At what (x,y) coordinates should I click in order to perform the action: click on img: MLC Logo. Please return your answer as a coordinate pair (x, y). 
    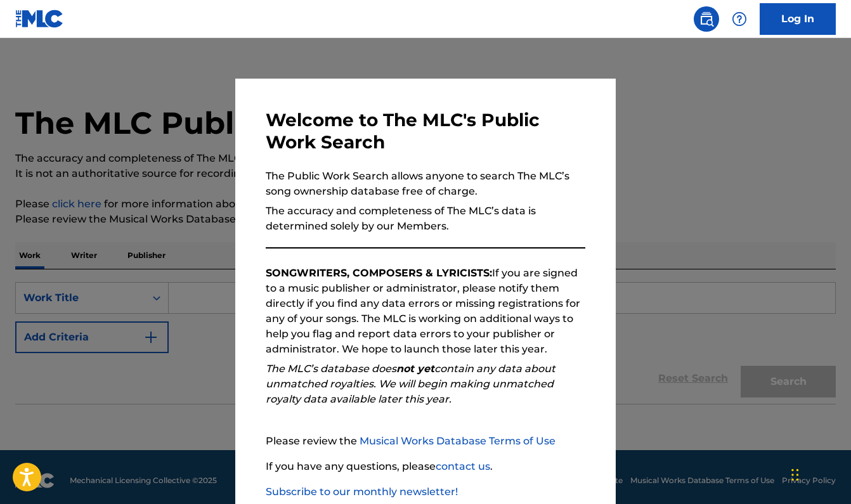
    Looking at the image, I should click on (39, 19).